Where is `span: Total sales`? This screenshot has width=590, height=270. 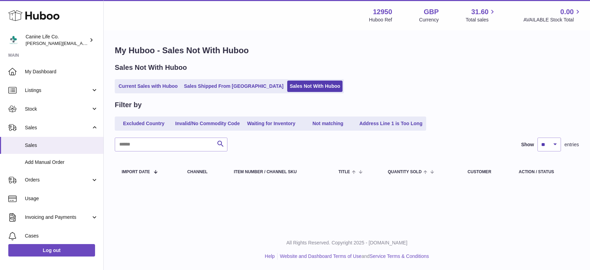 span: Total sales is located at coordinates (481, 20).